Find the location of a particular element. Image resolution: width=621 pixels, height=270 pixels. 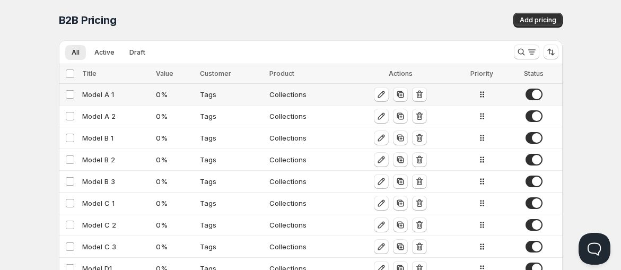

div: Model C 2 is located at coordinates (116, 225).